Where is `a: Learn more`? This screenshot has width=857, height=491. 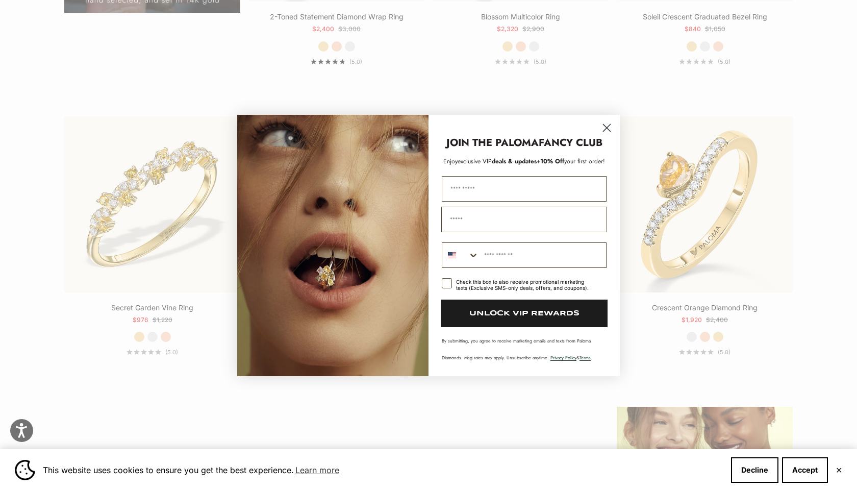 a: Learn more is located at coordinates (317, 470).